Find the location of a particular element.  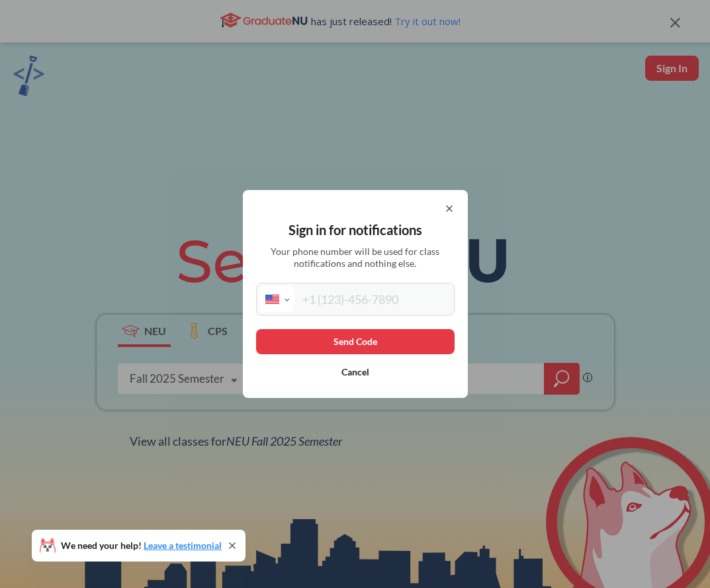

span: Your phone number will be used for class notifications and nothing else. is located at coordinates (355, 258).